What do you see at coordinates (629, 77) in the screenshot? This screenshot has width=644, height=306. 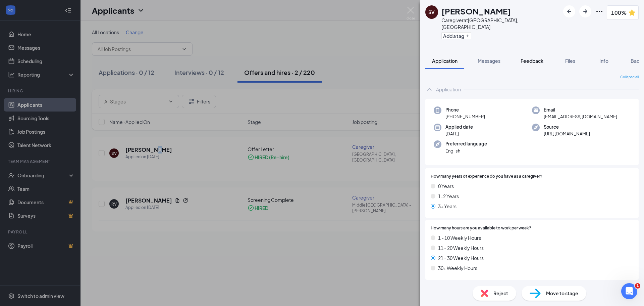 I see `span: Collapse all` at bounding box center [629, 77].